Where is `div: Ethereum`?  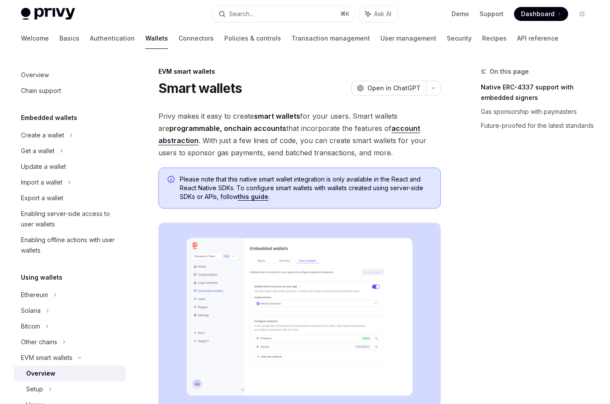 div: Ethereum is located at coordinates (34, 295).